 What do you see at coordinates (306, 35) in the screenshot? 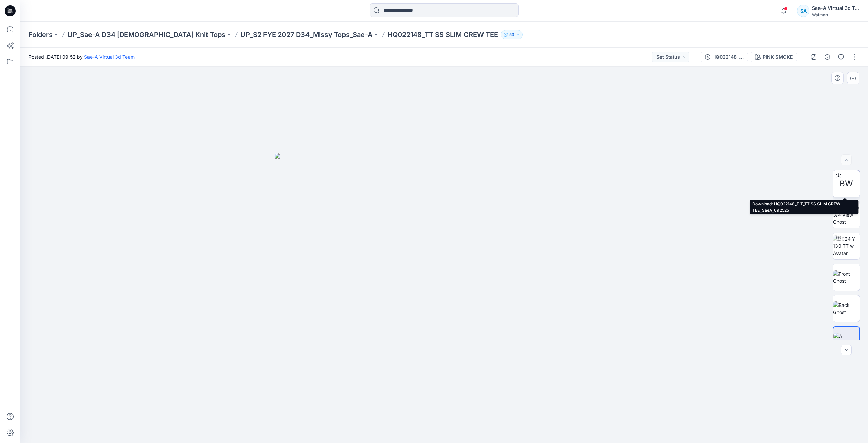
I see `a: UP_S2 FYE 2027 D34_Missy Tops_Sae-A` at bounding box center [306, 35].